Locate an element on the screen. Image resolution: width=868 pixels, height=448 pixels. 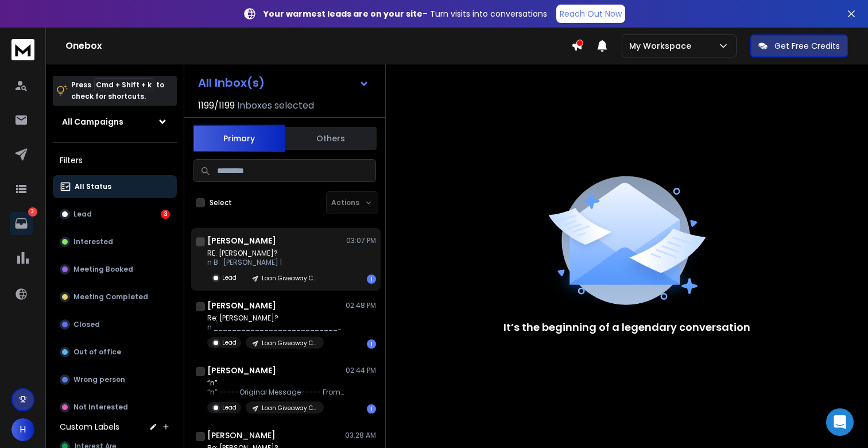
label: Select is located at coordinates (221, 203).